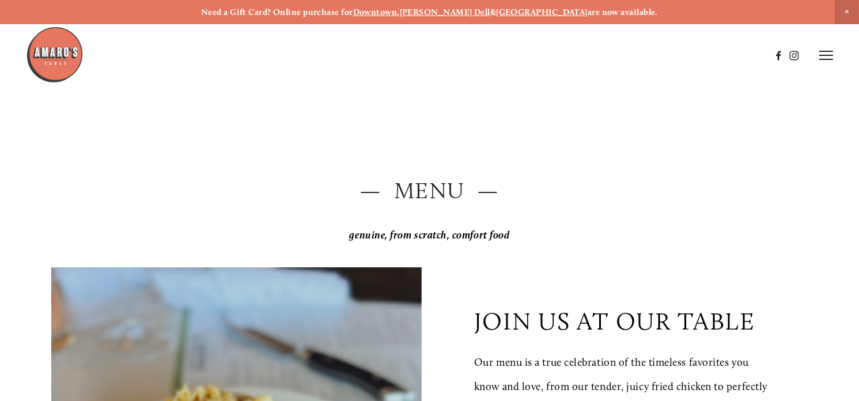 The width and height of the screenshot is (859, 401). I want to click on em: genuine, from scratch, comfort food, so click(430, 235).